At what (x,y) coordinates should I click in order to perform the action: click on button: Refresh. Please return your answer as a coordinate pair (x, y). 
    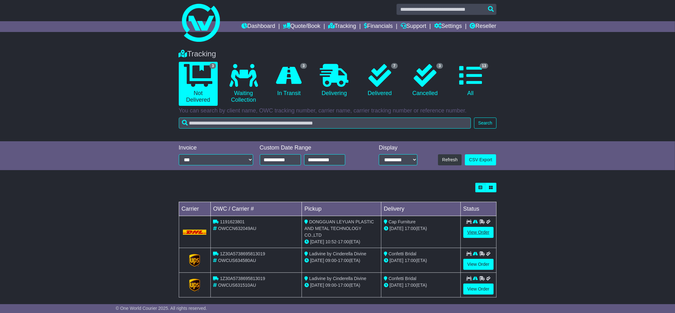
    Looking at the image, I should click on (450, 159).